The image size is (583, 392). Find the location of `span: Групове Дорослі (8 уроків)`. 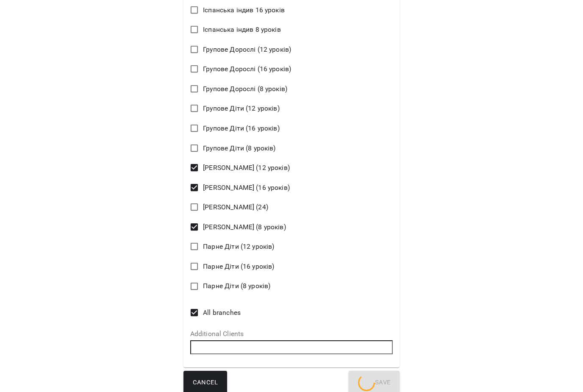

span: Групове Дорослі (8 уроків) is located at coordinates (245, 89).